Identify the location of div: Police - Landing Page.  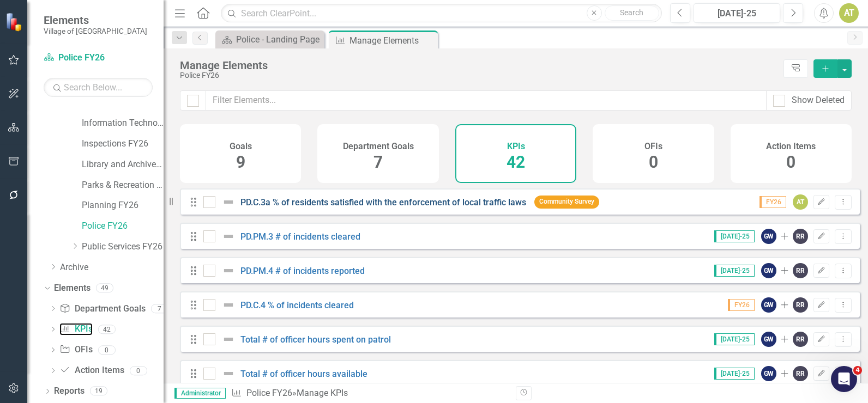
(279, 39).